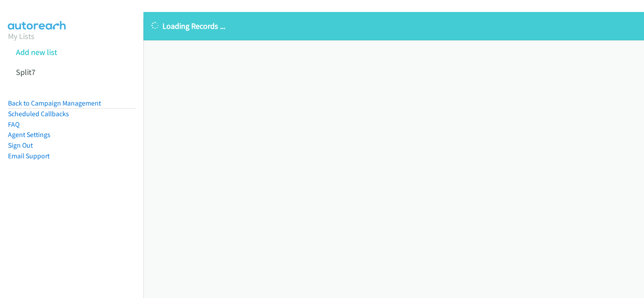  Describe the element at coordinates (29, 135) in the screenshot. I see `a: Agent Settings` at that location.